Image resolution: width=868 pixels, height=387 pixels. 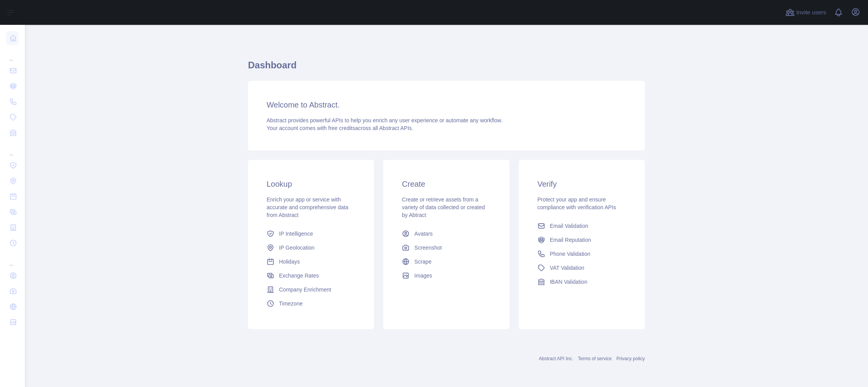 I want to click on span: Enrich your app or service with accurate and comprehensive data from Abstract, so click(x=307, y=207).